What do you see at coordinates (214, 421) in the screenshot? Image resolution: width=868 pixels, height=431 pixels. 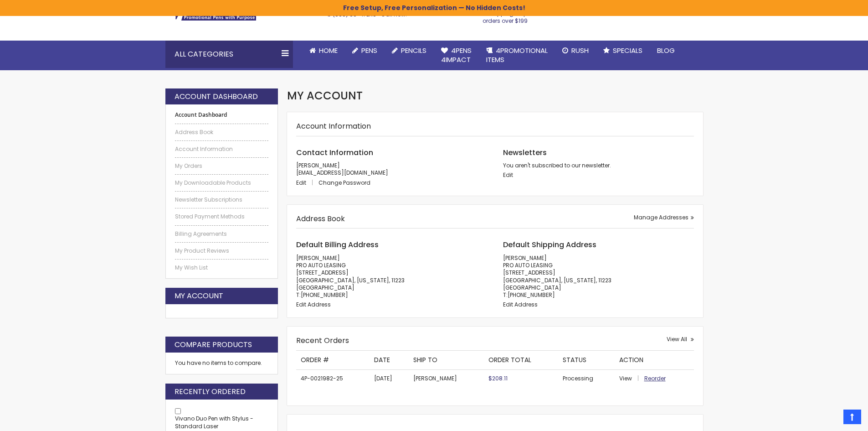 I see `a: Vivano Duo Pen with Stylus - Standard Laser` at bounding box center [214, 421].